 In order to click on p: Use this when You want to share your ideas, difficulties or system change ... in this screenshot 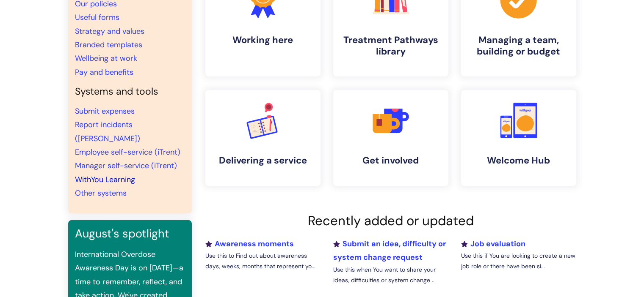, I will do `click(390, 275)`.